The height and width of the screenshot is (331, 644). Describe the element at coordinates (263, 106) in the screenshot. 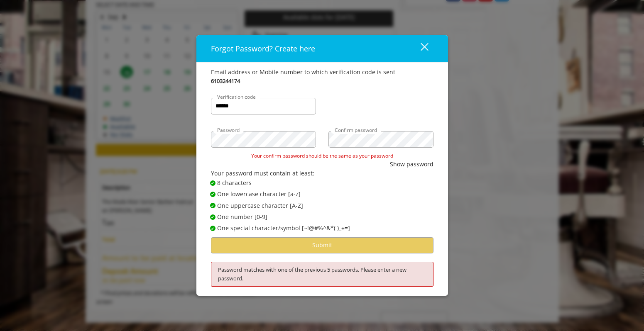

I see `input: Verification code` at that location.